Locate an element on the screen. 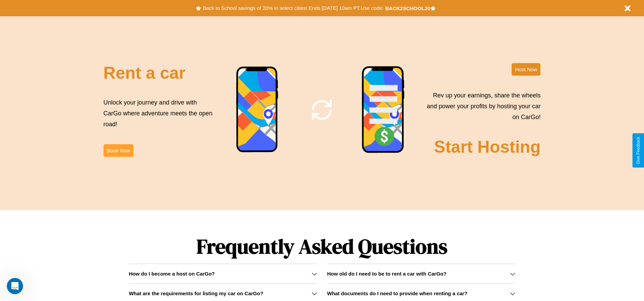 This screenshot has width=644, height=301. h3: What are the requirements for listing my car on CarGo? is located at coordinates (196, 293).